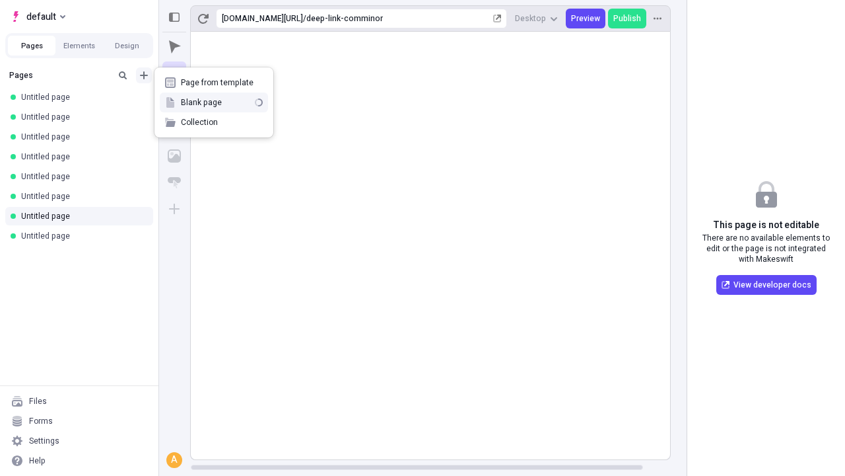 The width and height of the screenshot is (845, 476). Describe the element at coordinates (586, 18) in the screenshot. I see `button: Preview` at that location.